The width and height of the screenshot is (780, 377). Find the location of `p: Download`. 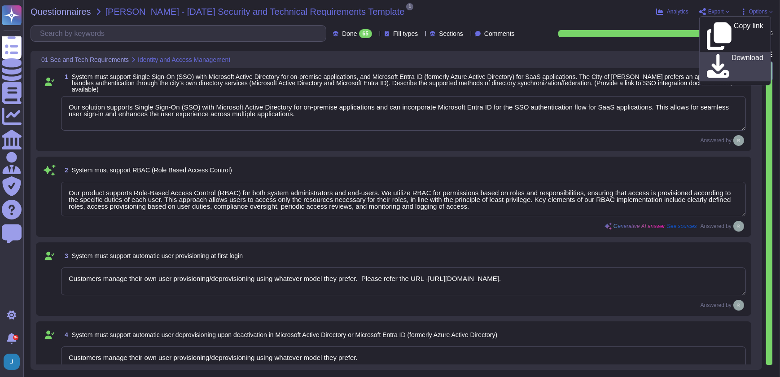

p: Download is located at coordinates (747, 67).